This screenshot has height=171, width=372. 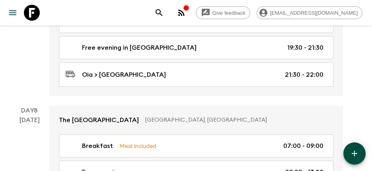 I want to click on a: BreakfastMeal Included07:00 - 09:00, so click(x=196, y=146).